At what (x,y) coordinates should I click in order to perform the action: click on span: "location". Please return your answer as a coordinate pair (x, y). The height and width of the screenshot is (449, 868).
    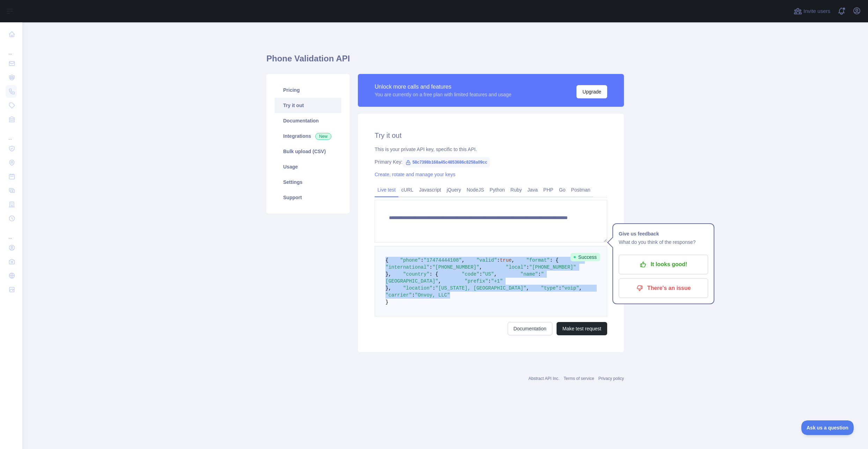
    Looking at the image, I should click on (418, 287).